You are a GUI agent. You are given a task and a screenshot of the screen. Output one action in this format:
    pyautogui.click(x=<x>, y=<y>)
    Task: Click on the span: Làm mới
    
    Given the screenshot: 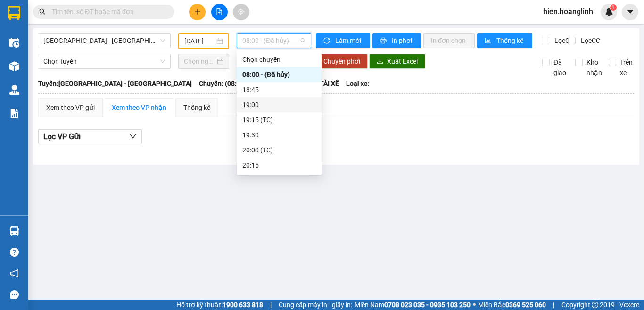 What is the action you would take?
    pyautogui.click(x=349, y=41)
    